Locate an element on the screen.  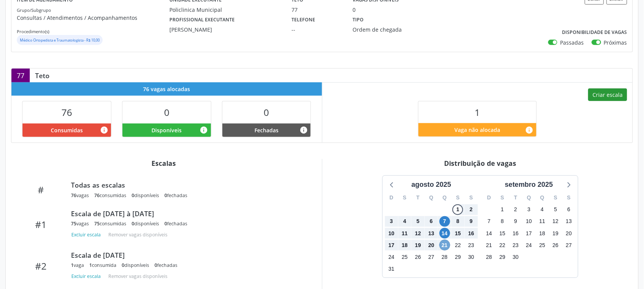
span: segunda-feira, 22 de setembro de 2025 is located at coordinates (503, 245).